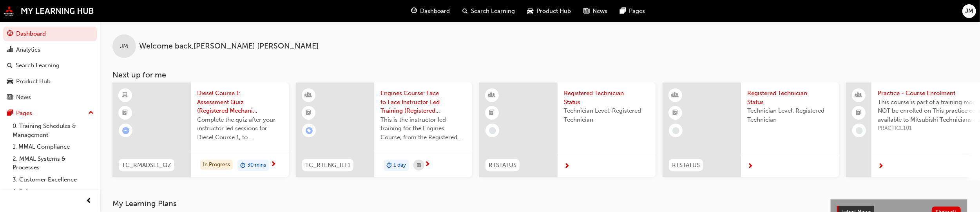 The width and height of the screenshot is (980, 212). I want to click on span: Product Hub, so click(554, 11).